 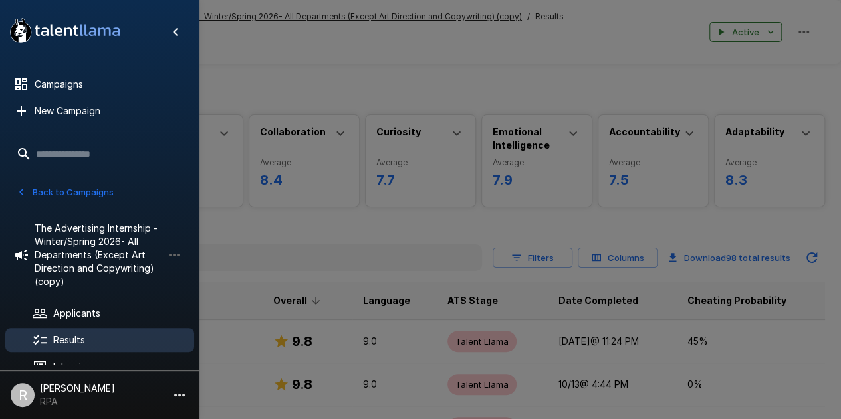 I want to click on div: Interview, so click(x=100, y=367).